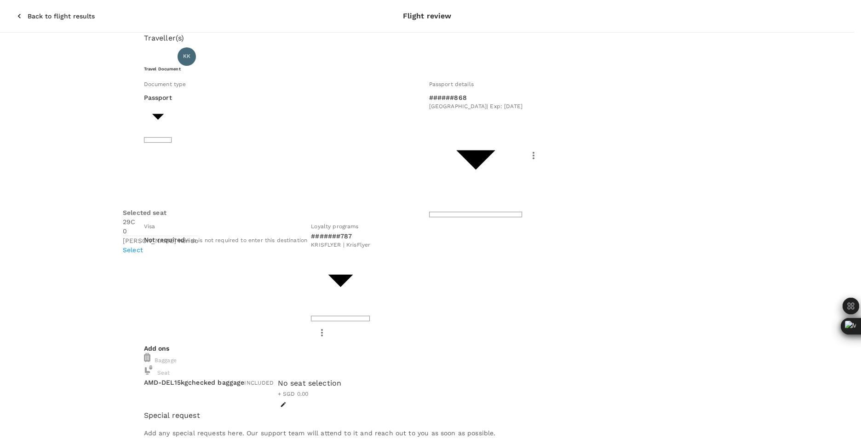  Describe the element at coordinates (427, 416) in the screenshot. I see `p: Special request` at that location.